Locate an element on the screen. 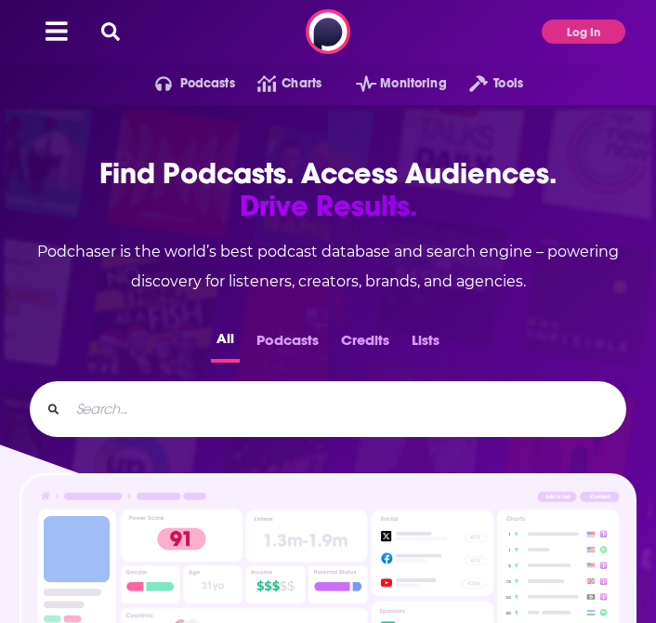 The width and height of the screenshot is (656, 623). span: Tools is located at coordinates (509, 84).